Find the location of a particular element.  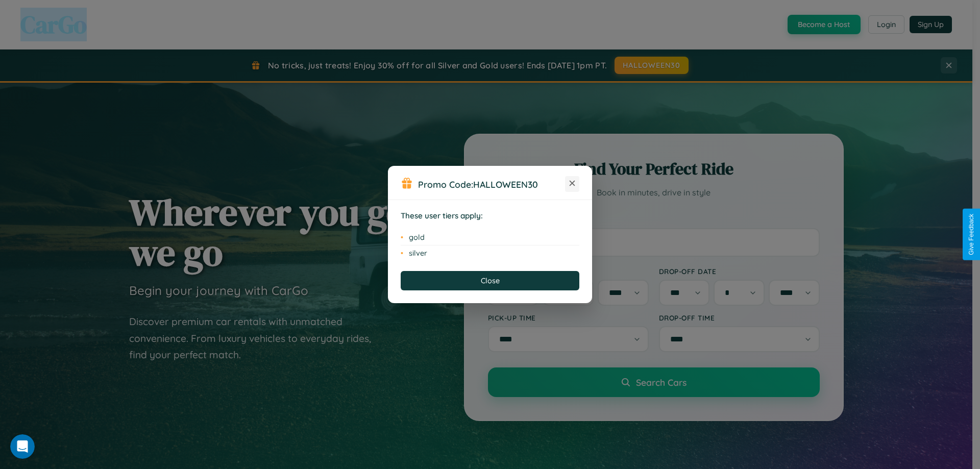

li: gold is located at coordinates (490, 237).